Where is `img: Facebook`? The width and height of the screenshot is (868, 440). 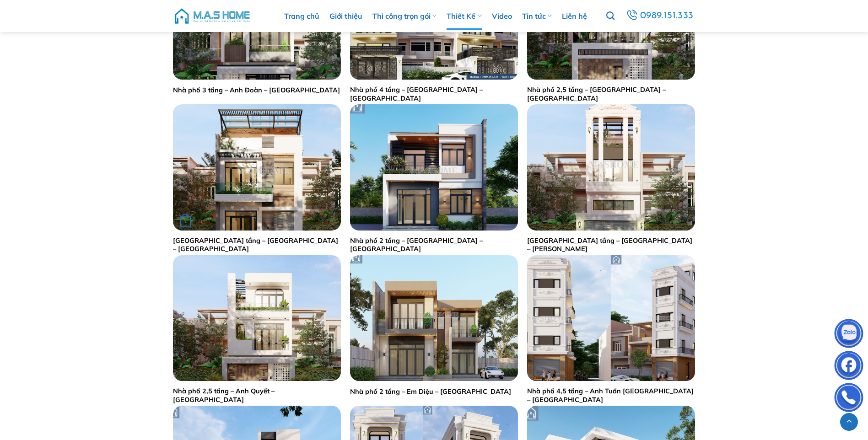 img: Facebook is located at coordinates (849, 367).